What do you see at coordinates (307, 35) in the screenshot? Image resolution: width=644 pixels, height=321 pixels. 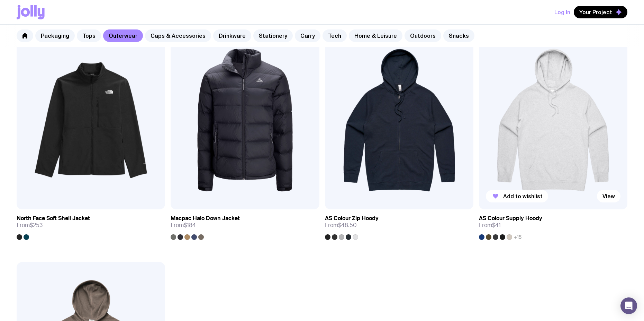 I see `a: Carry` at bounding box center [307, 35].